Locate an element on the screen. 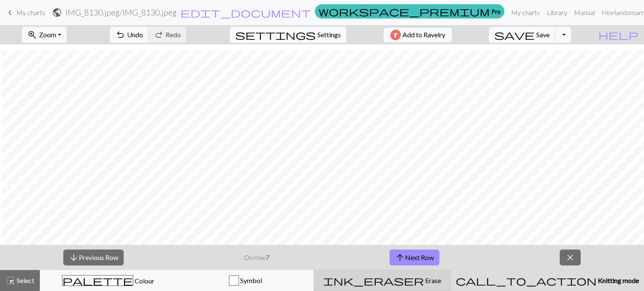 This screenshot has height=291, width=644. button: Colour is located at coordinates (108, 280).